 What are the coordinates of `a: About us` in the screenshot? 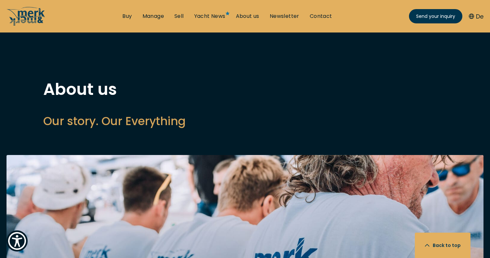 It's located at (247, 16).